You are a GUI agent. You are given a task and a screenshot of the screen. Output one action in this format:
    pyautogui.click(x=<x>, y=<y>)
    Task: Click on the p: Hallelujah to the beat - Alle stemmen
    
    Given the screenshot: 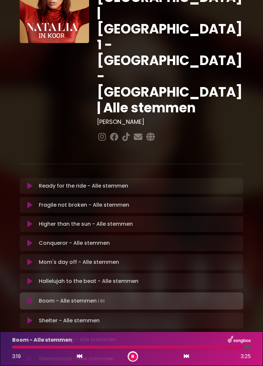 What is the action you would take?
    pyautogui.click(x=88, y=281)
    